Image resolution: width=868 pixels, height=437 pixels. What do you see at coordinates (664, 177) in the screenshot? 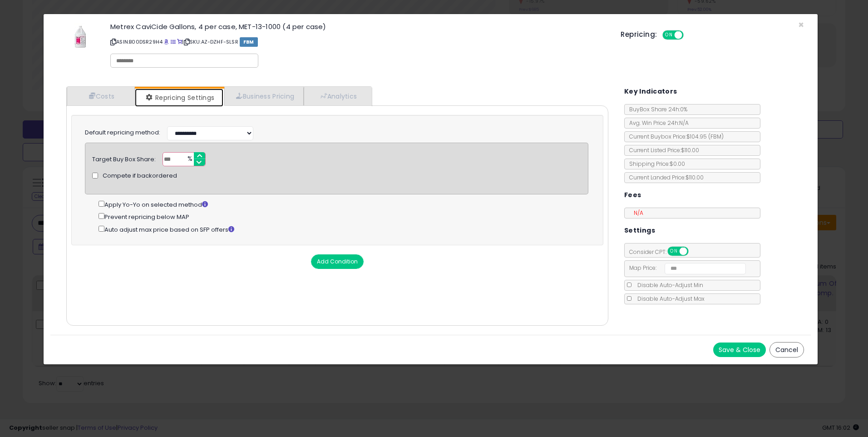
I see `span: Current Landed Price: $110.00` at bounding box center [664, 177].